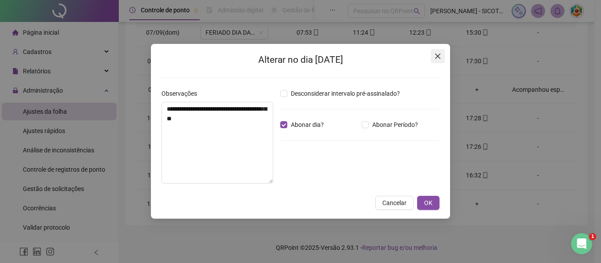 The image size is (601, 263). Describe the element at coordinates (395, 125) in the screenshot. I see `span: Abonar Período?` at that location.